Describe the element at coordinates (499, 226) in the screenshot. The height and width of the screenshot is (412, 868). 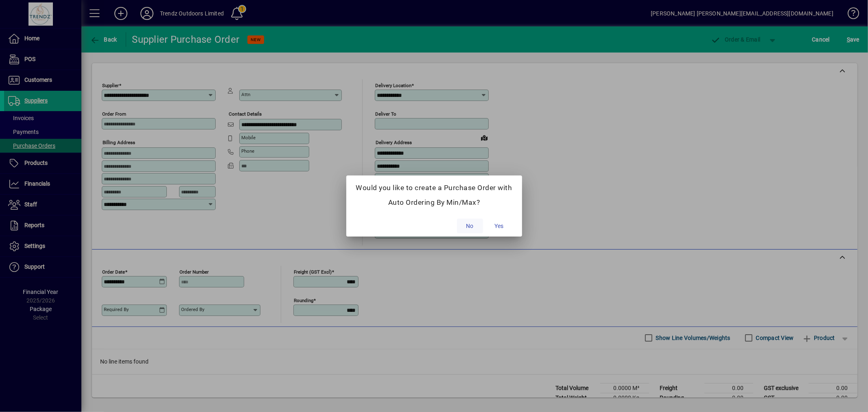
I see `button: Yes` at that location.